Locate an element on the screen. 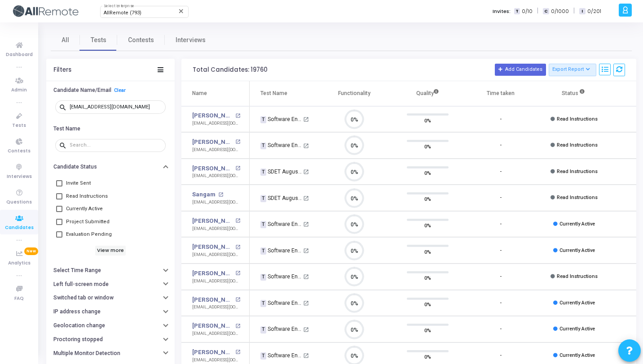 This screenshot has height=364, width=643. button: Candidate Status is located at coordinates (110, 167).